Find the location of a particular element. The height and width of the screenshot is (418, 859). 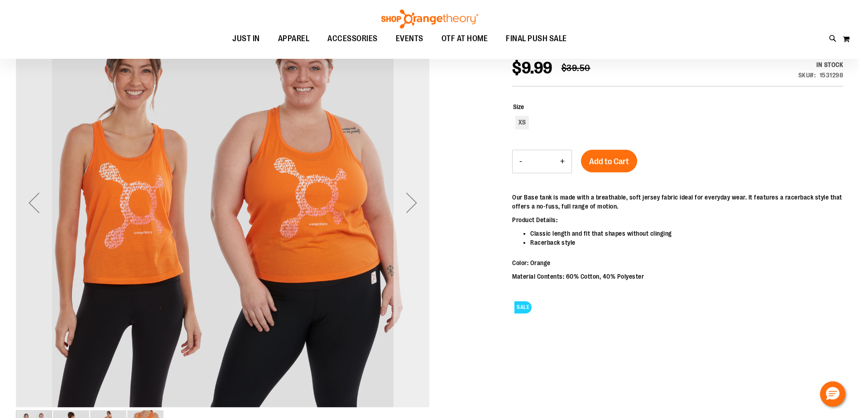

span: JUST IN is located at coordinates (246, 38).